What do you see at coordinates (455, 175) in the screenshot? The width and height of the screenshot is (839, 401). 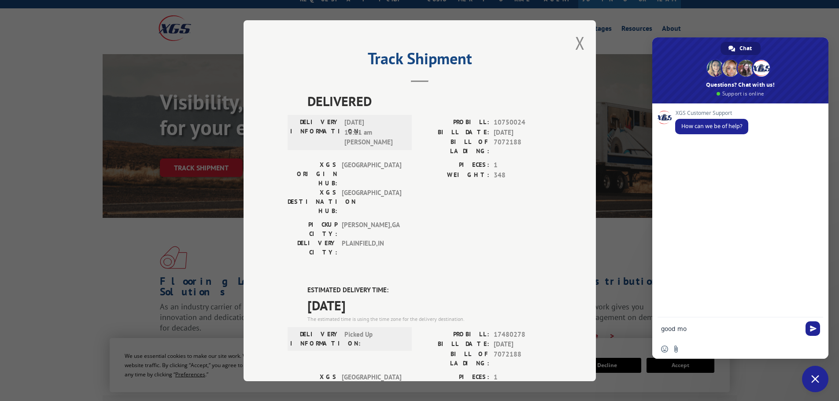 I see `label: WEIGHT:` at bounding box center [455, 175].